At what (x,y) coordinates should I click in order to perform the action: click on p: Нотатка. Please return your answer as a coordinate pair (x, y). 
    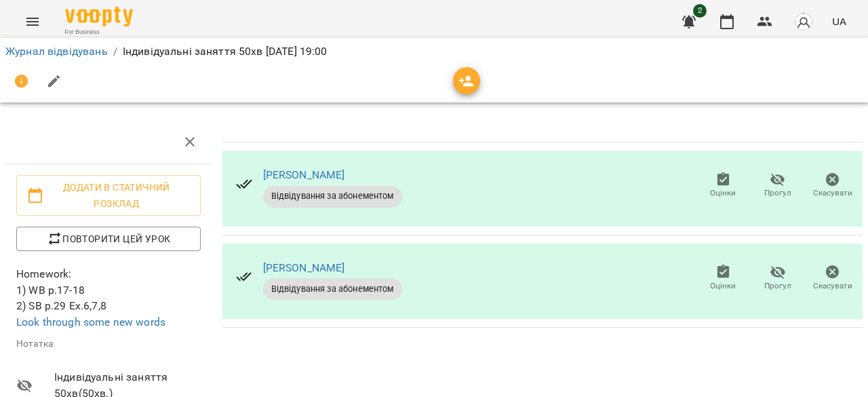
    Looking at the image, I should click on (109, 344).